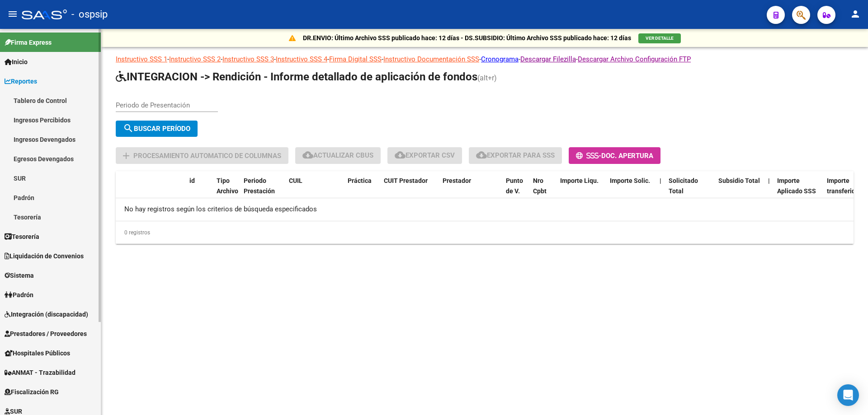 The width and height of the screenshot is (868, 415). I want to click on datatable-header-cell: Tipo Archivo, so click(226, 191).